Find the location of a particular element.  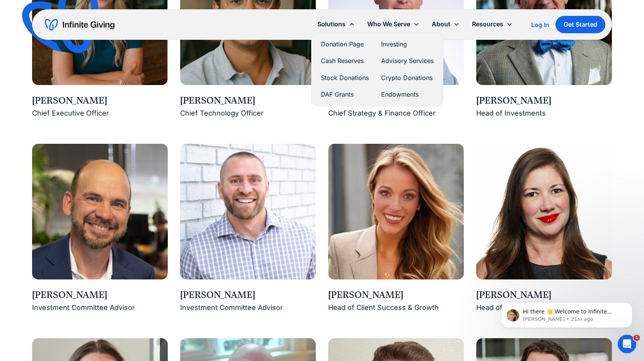

div: Chief Strategy & Finance Officer is located at coordinates (396, 114).